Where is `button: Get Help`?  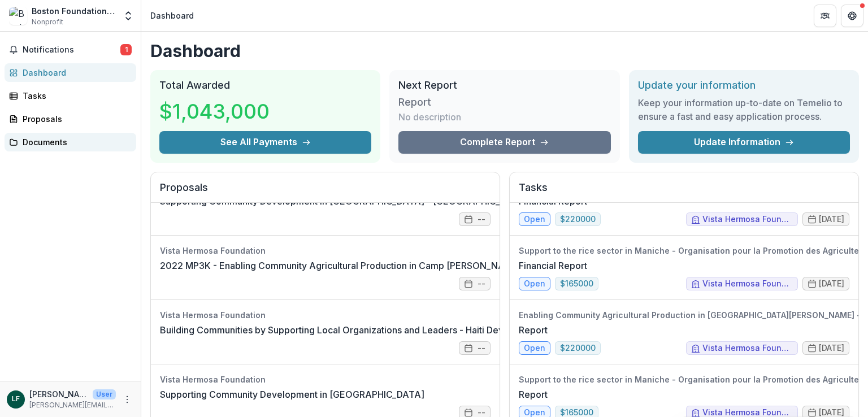 button: Get Help is located at coordinates (853, 16).